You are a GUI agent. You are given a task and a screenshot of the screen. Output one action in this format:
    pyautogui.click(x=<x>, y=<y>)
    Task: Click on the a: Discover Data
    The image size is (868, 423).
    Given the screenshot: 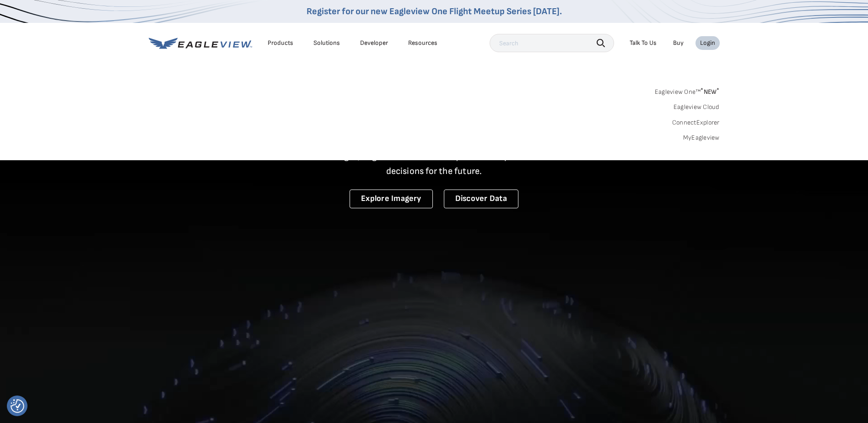 What is the action you would take?
    pyautogui.click(x=481, y=198)
    